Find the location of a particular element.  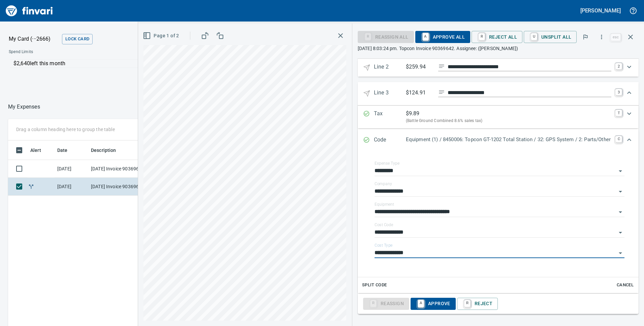

p: $2,640 left this month is located at coordinates (119, 63).